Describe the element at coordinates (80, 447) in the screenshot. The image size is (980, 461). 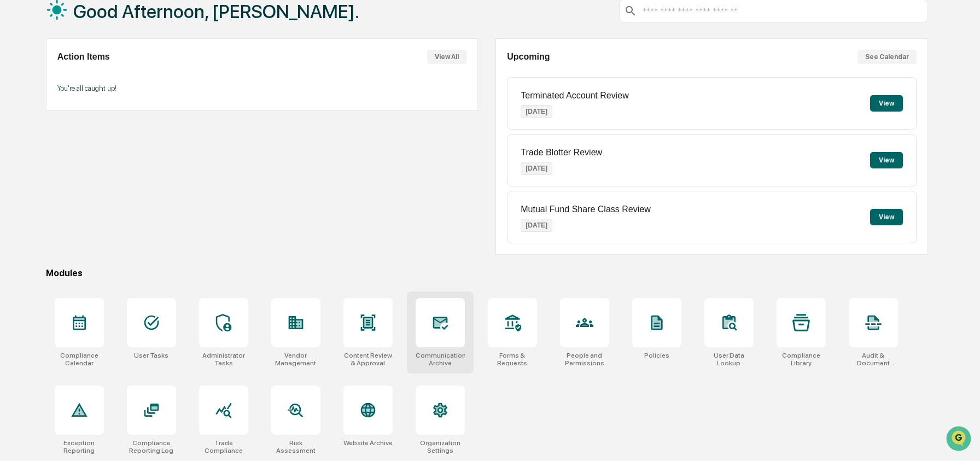
I see `div: Exception Reporting` at that location.